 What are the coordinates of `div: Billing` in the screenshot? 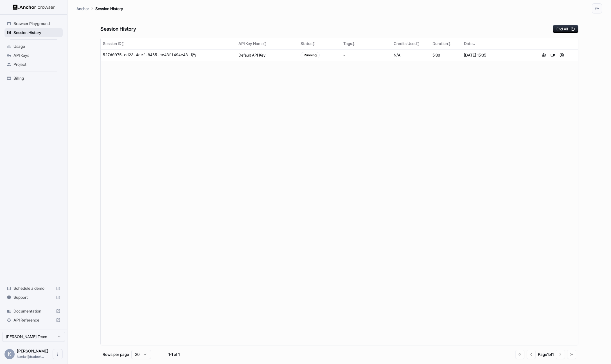 It's located at (33, 78).